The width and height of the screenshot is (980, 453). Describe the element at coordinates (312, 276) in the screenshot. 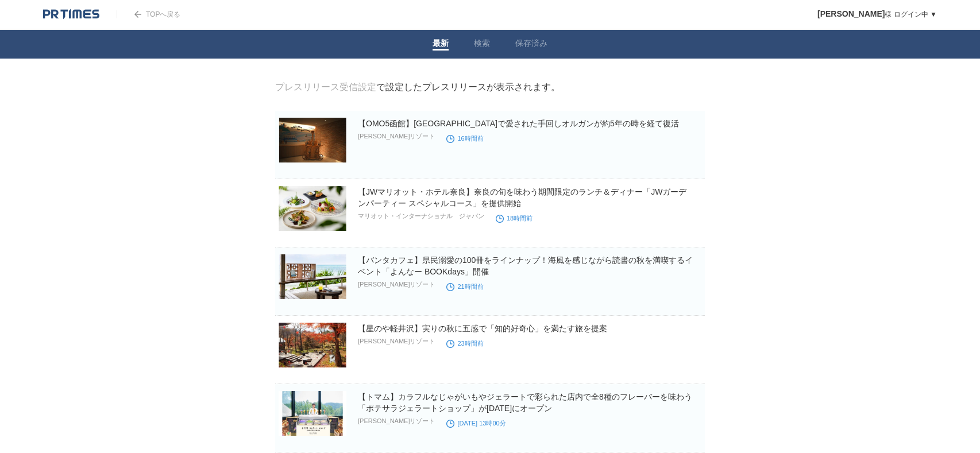

I see `img: 【バンタカフェ】県民溺愛の100冊をラインナップ！海風を感じながら読書の秋を満喫するイベント「よんなー BOOKdays」開催` at that location.